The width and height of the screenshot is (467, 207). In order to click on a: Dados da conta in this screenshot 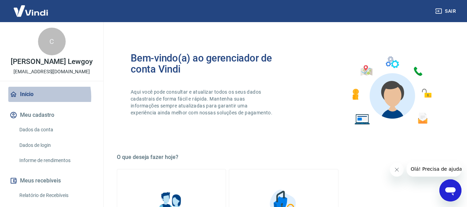, I will do `click(56, 130)`.